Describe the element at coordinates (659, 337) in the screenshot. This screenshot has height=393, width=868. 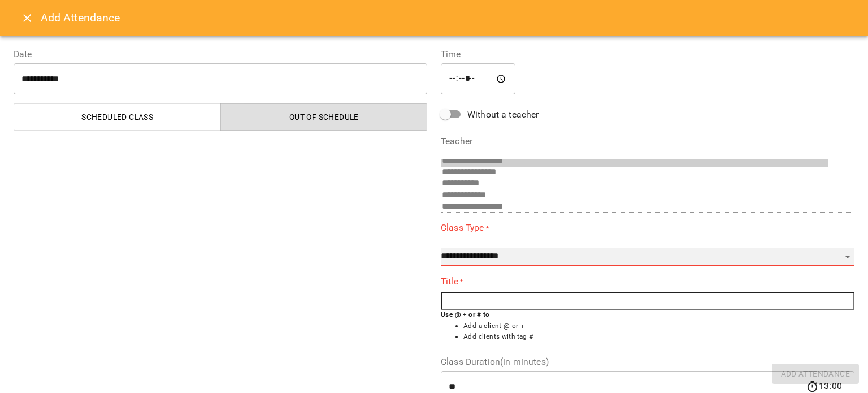
I see `li: Add clients with tag #` at that location.